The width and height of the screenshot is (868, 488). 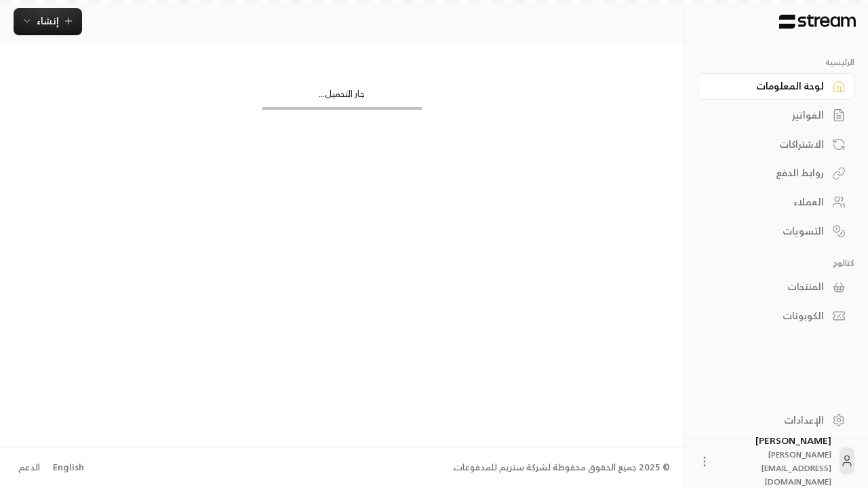 What do you see at coordinates (769, 316) in the screenshot?
I see `div: الكوبونات` at bounding box center [769, 316].